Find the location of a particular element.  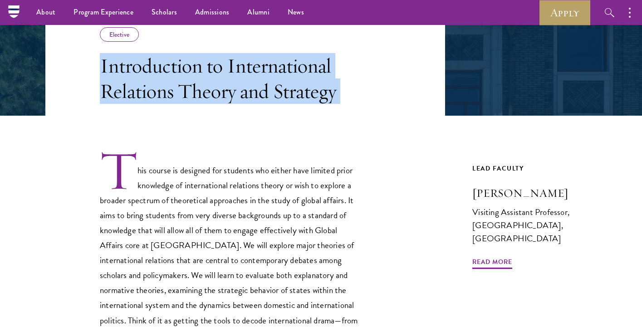

h3: Introduction to International Relations Theory and Strategy is located at coordinates (229, 78).